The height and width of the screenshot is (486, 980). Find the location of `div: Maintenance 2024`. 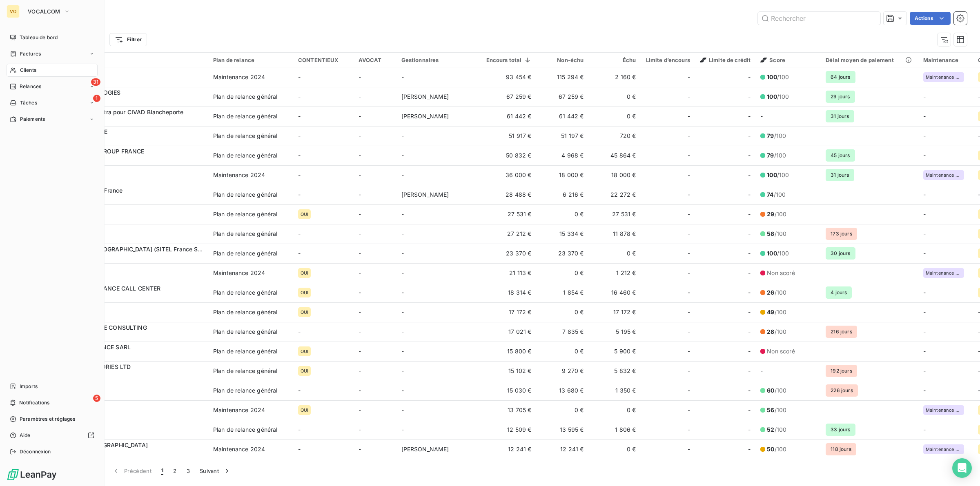

div: Maintenance 2024 is located at coordinates (239, 175).